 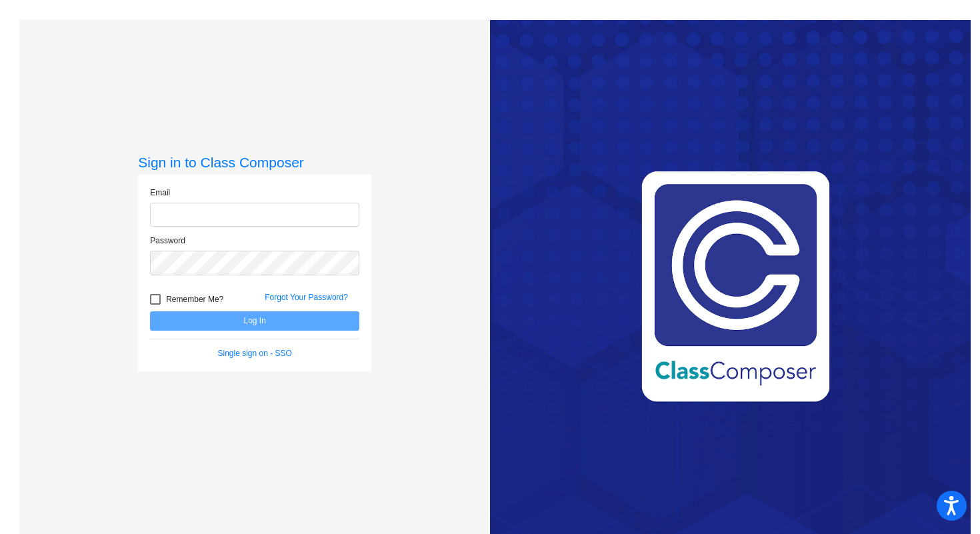 What do you see at coordinates (167, 241) in the screenshot?
I see `label: Password` at bounding box center [167, 241].